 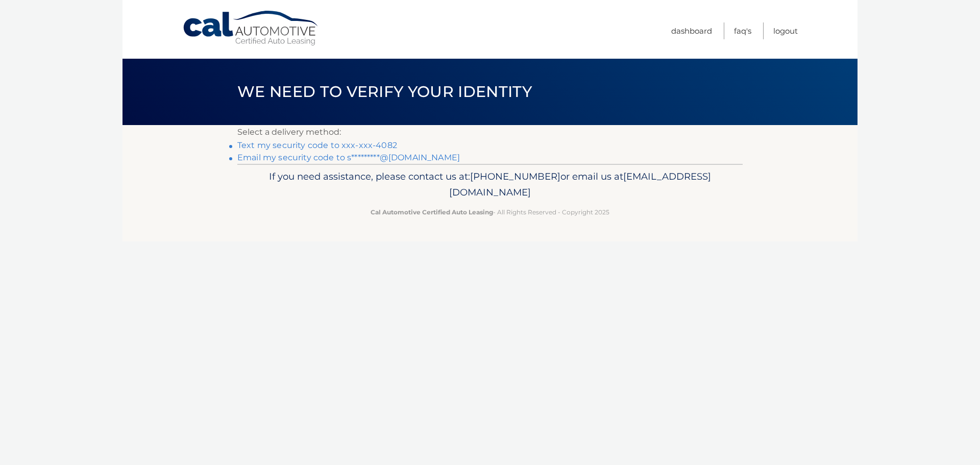 I want to click on p: If you need assistance, please contact us at: or email us at, so click(x=490, y=185).